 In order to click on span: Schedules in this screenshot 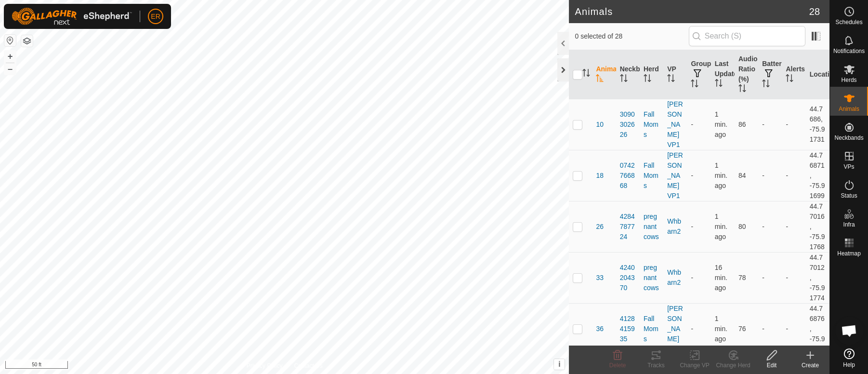, I will do `click(849, 22)`.